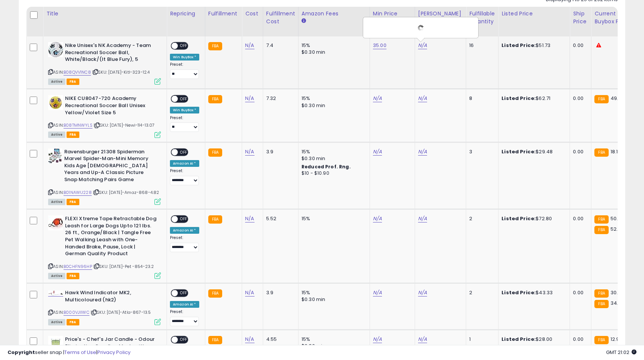 This screenshot has height=360, width=644. I want to click on div: $62.71, so click(533, 98).